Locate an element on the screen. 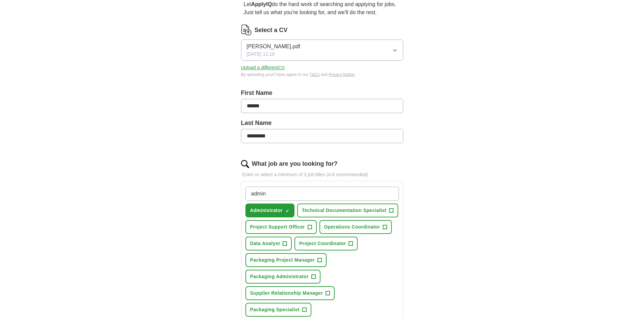 Image resolution: width=644 pixels, height=319 pixels. a: T&Cs is located at coordinates (314, 75).